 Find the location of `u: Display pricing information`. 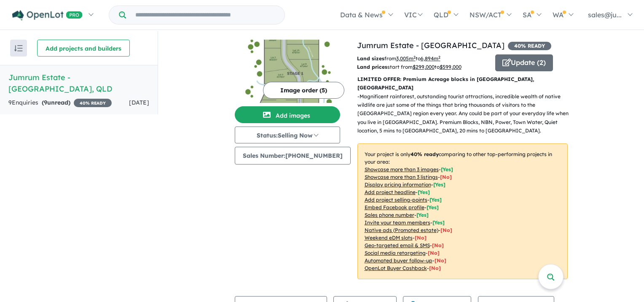

u: Display pricing information is located at coordinates (398, 185).